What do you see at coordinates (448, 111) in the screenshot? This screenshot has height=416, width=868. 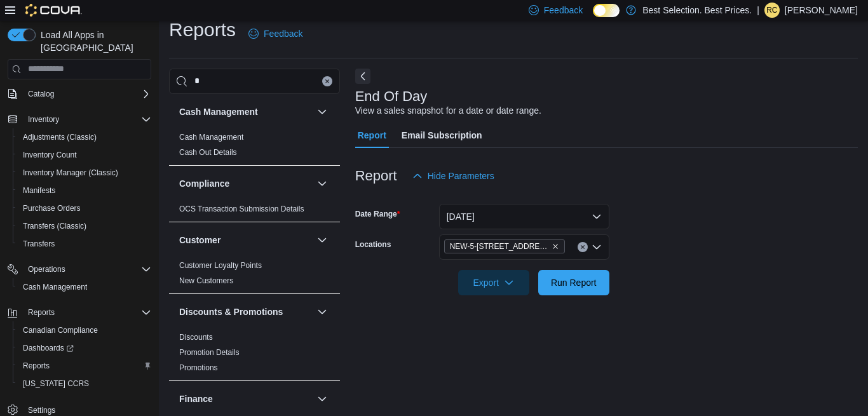 I see `div: View a sales snapshot for a date or date range.` at bounding box center [448, 111].